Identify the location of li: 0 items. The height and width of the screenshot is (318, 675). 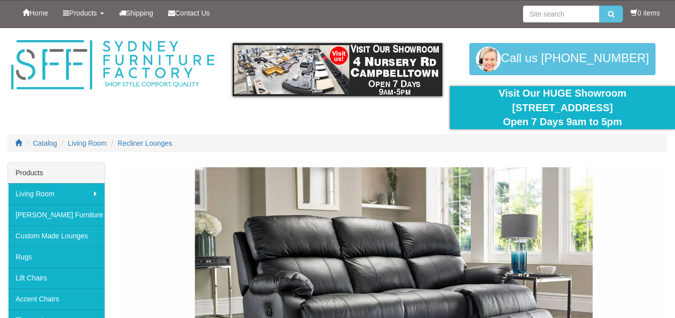
(645, 13).